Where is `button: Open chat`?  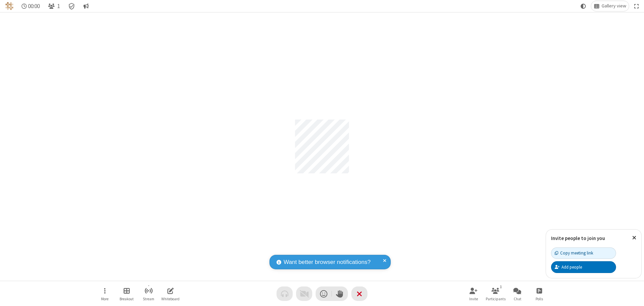 button: Open chat is located at coordinates (517, 293).